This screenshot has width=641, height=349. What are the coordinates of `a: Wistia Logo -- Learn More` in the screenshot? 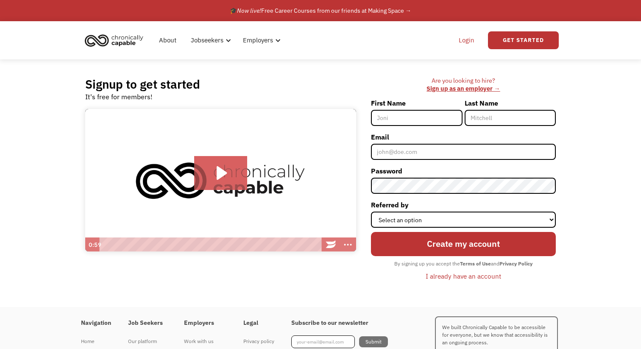 It's located at (331, 245).